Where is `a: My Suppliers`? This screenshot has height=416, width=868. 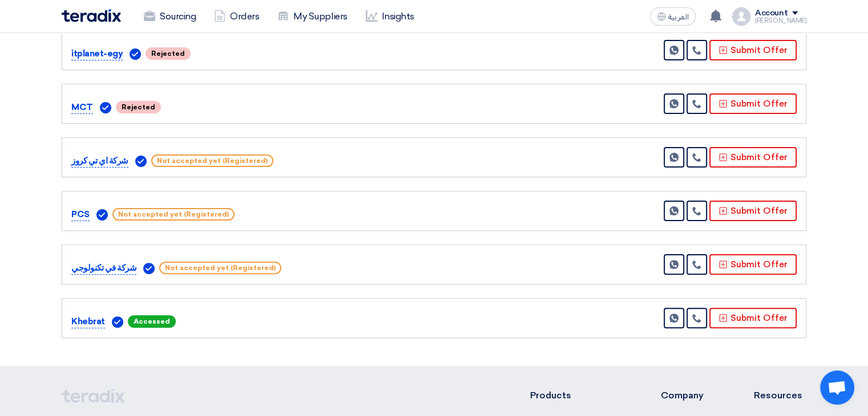
a: My Suppliers is located at coordinates (312, 17).